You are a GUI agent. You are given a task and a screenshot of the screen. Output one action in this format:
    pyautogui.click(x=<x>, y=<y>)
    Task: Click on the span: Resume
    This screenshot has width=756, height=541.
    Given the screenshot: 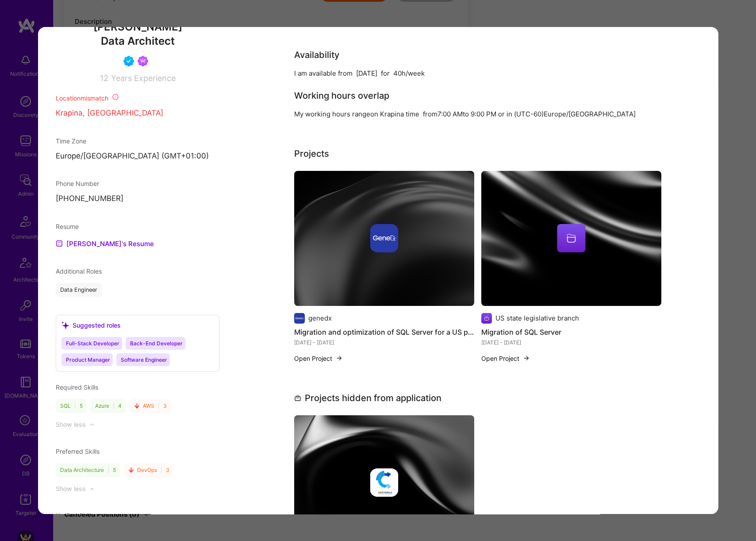 What is the action you would take?
    pyautogui.click(x=67, y=227)
    